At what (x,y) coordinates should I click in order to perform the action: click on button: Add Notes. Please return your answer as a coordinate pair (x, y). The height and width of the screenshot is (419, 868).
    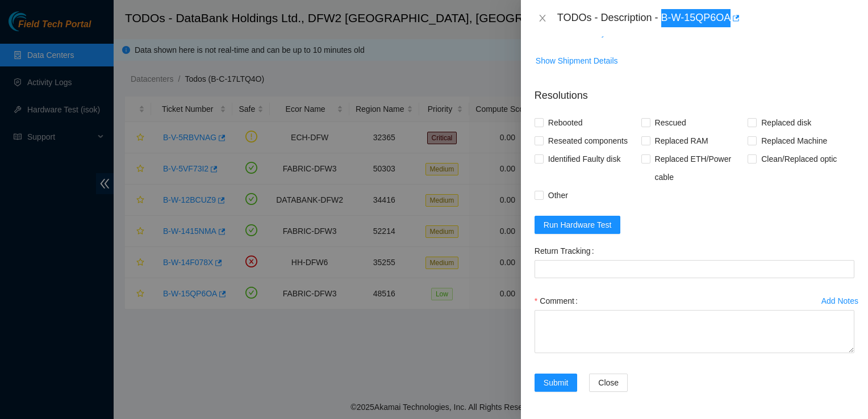
    Looking at the image, I should click on (840, 301).